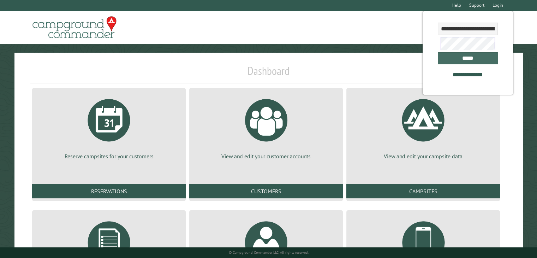  I want to click on p: Reserve campsites for your customers, so click(109, 156).